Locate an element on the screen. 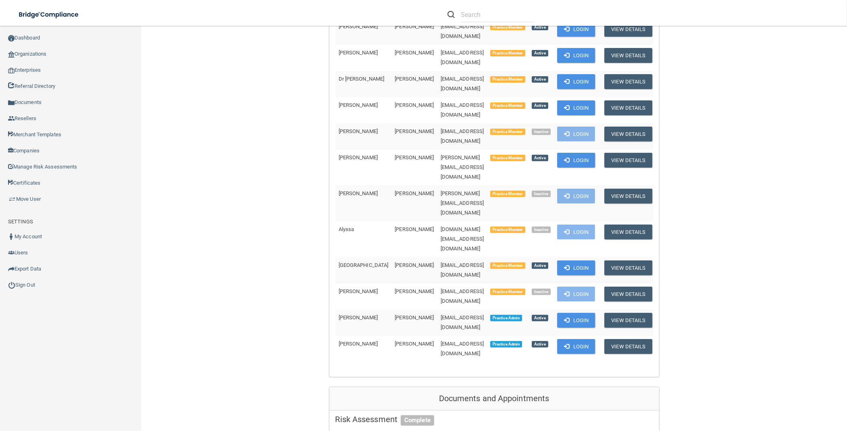 The image size is (847, 431). img: enterprise.0d942306.png is located at coordinates (11, 71).